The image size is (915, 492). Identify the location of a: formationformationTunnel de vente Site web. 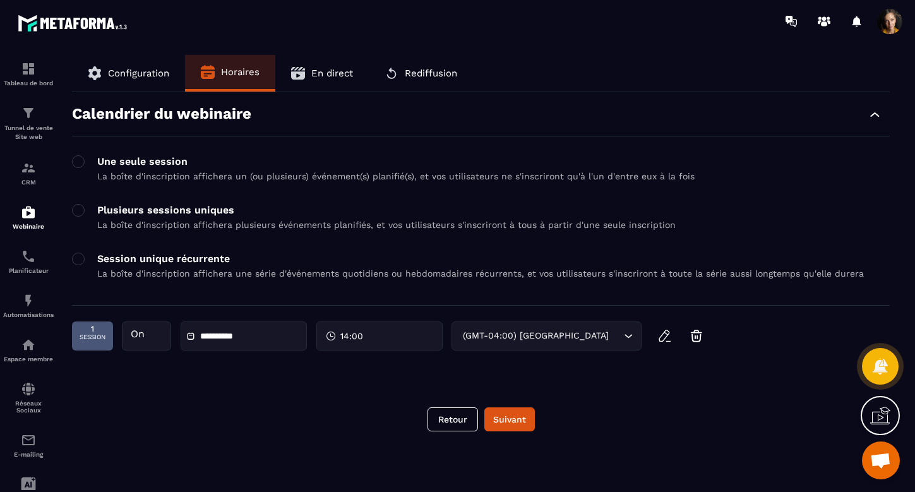
(28, 123).